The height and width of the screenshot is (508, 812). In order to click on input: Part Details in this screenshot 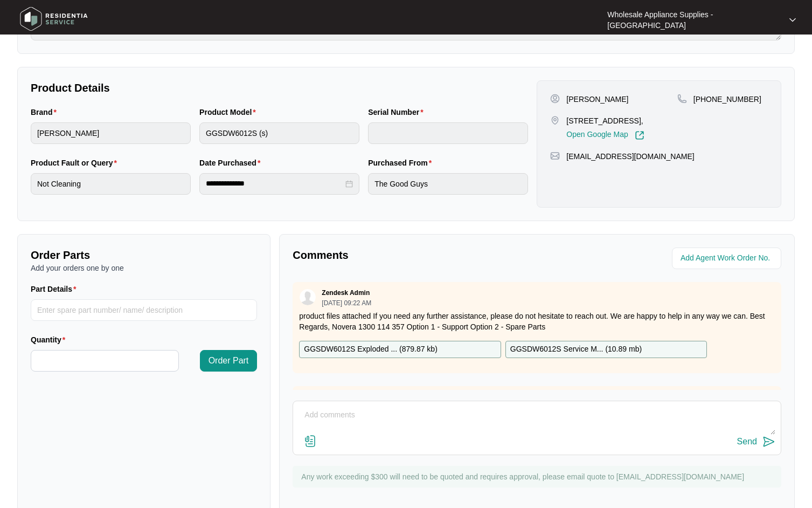, I will do `click(144, 310)`.